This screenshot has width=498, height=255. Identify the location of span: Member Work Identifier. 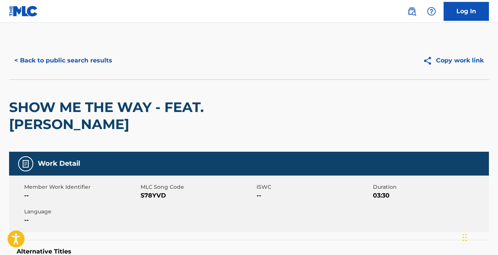
(81, 187).